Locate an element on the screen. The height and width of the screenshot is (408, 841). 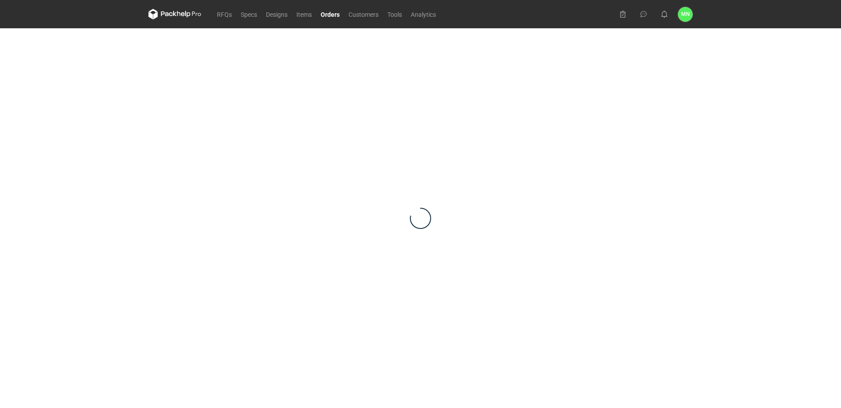
a: Designs is located at coordinates (277, 14).